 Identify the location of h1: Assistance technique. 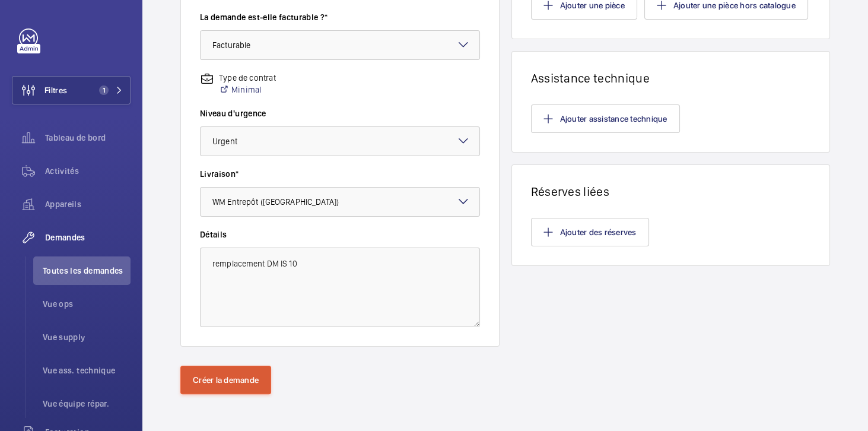
(671, 78).